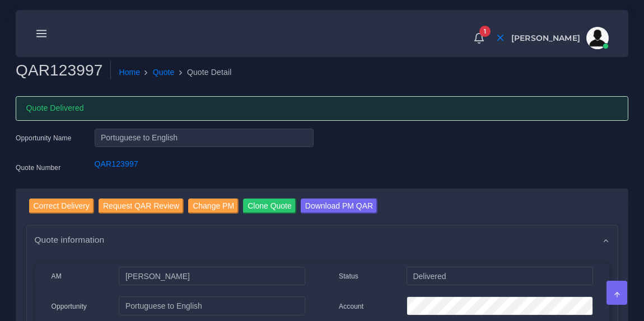  What do you see at coordinates (351, 306) in the screenshot?
I see `label: Account` at bounding box center [351, 306].